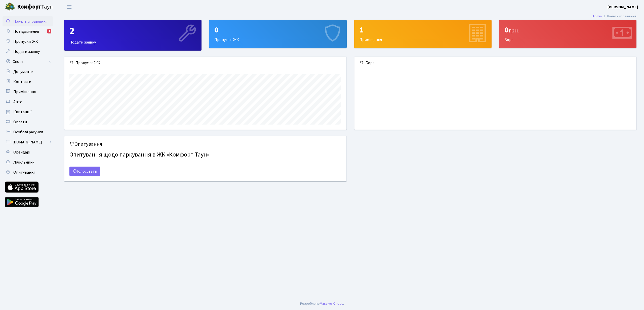  I want to click on span: Пропуск в ЖК, so click(25, 41).